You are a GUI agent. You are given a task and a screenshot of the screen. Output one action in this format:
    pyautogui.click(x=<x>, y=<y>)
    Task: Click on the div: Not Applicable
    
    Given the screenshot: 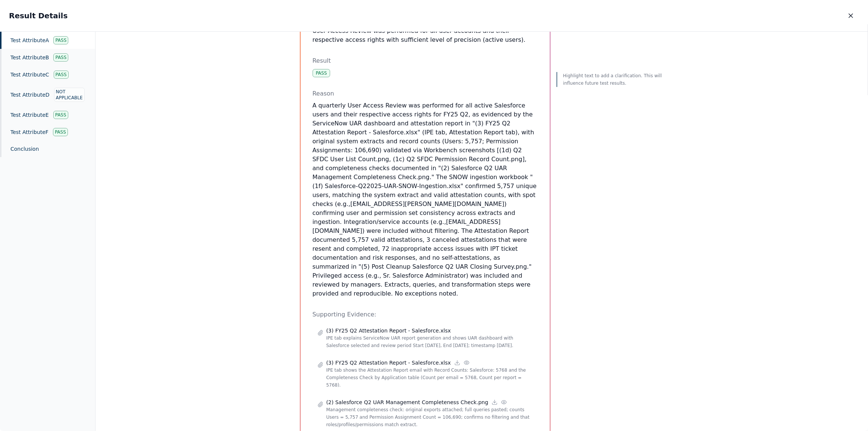 What is the action you would take?
    pyautogui.click(x=69, y=95)
    